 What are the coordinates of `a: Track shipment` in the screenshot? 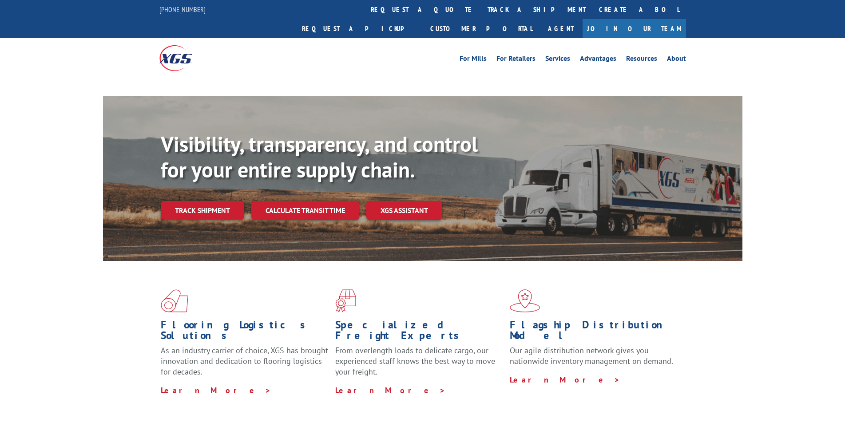 It's located at (202, 210).